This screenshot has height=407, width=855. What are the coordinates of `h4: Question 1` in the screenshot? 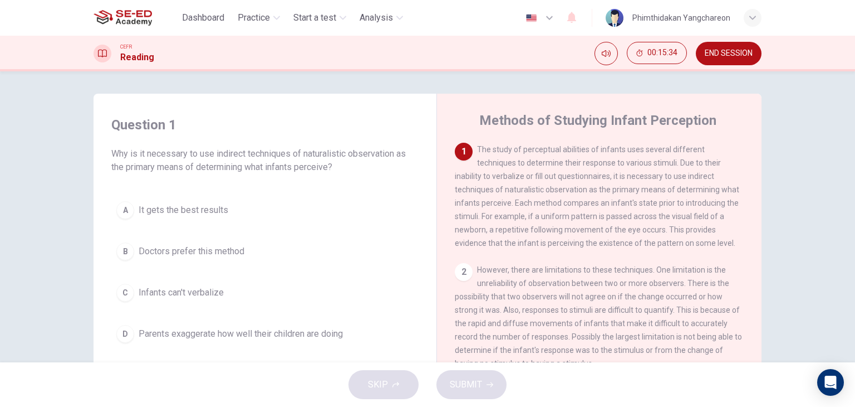 It's located at (265, 125).